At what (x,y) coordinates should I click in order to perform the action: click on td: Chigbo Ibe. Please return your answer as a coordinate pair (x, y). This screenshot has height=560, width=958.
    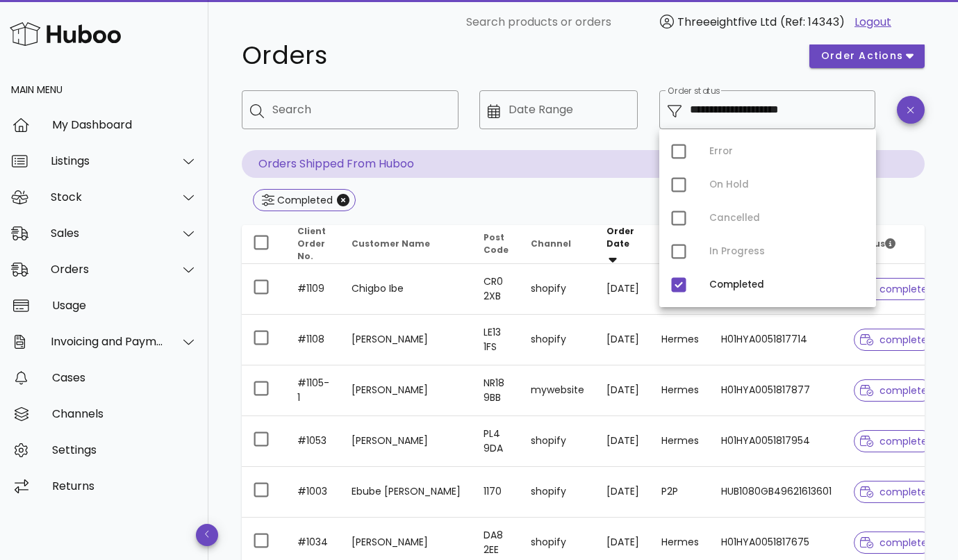
    Looking at the image, I should click on (406, 289).